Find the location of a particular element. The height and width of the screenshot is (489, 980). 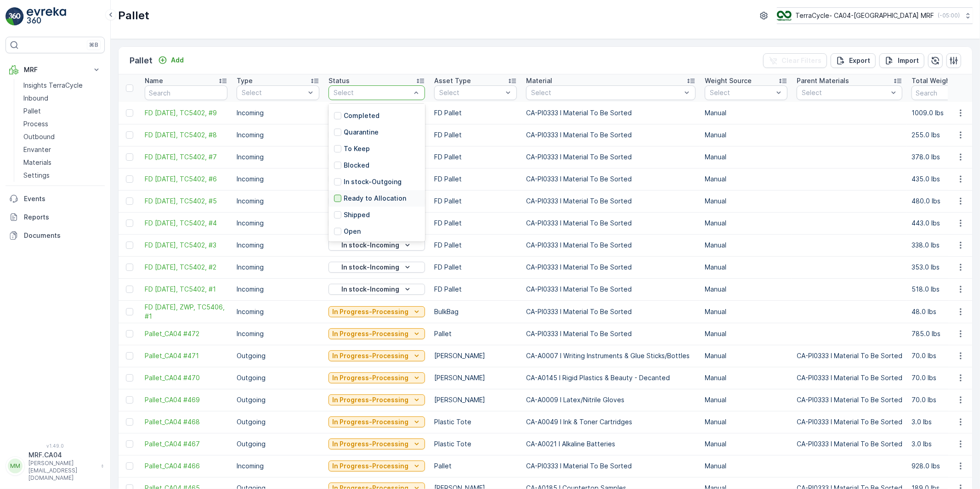

p: Events is located at coordinates (62, 199).